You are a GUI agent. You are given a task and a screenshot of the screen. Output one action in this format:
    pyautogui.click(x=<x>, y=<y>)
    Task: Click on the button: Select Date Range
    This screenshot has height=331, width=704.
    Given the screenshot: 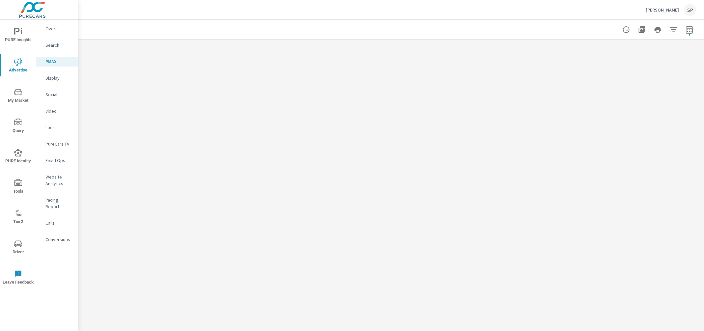 What is the action you would take?
    pyautogui.click(x=690, y=30)
    